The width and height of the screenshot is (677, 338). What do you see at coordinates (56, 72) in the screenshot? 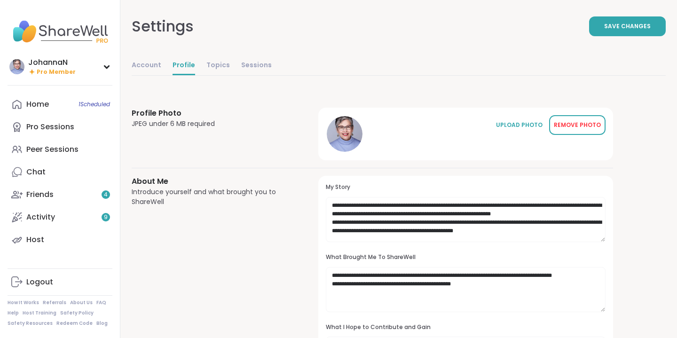
I see `span: Pro Member` at bounding box center [56, 72].